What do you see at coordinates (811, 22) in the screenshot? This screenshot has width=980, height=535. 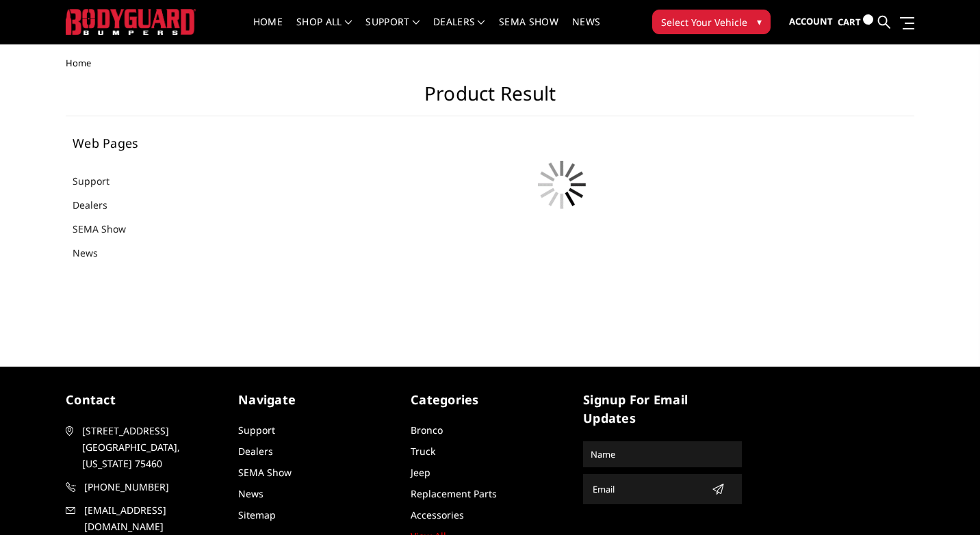 I see `a: Account` at bounding box center [811, 22].